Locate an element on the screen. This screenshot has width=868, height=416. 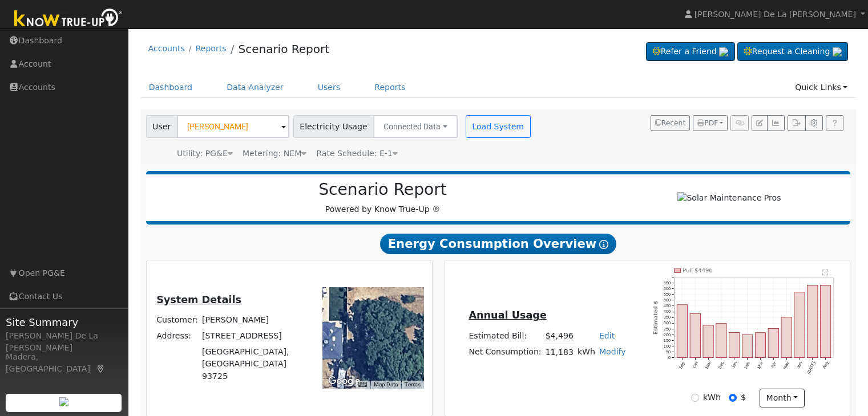
text: Dec is located at coordinates (721, 366).